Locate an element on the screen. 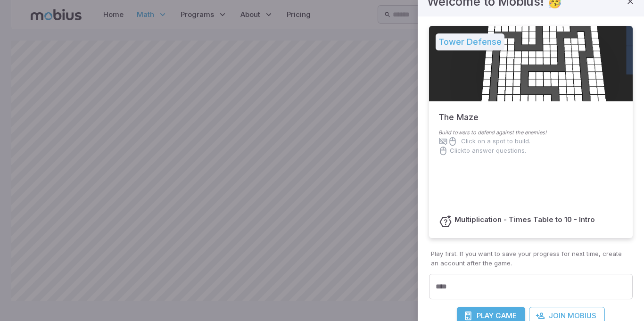  h5: Tower Defense is located at coordinates (470, 42).